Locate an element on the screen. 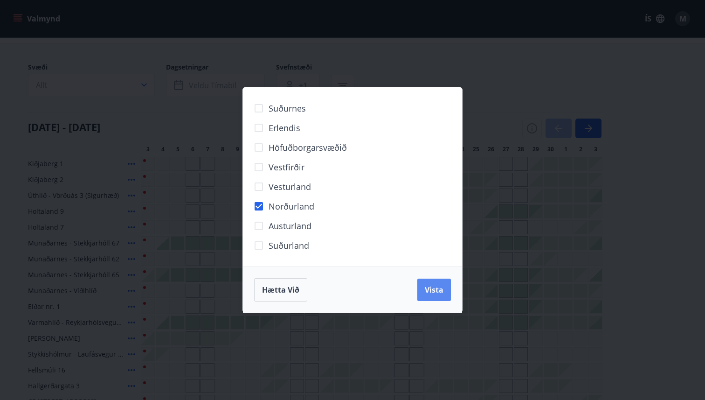  span: Austurland is located at coordinates (290, 226).